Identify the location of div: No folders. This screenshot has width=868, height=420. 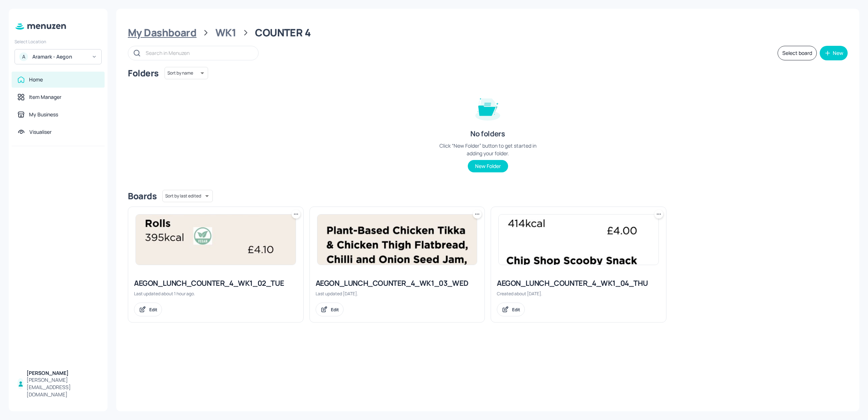
(488, 134).